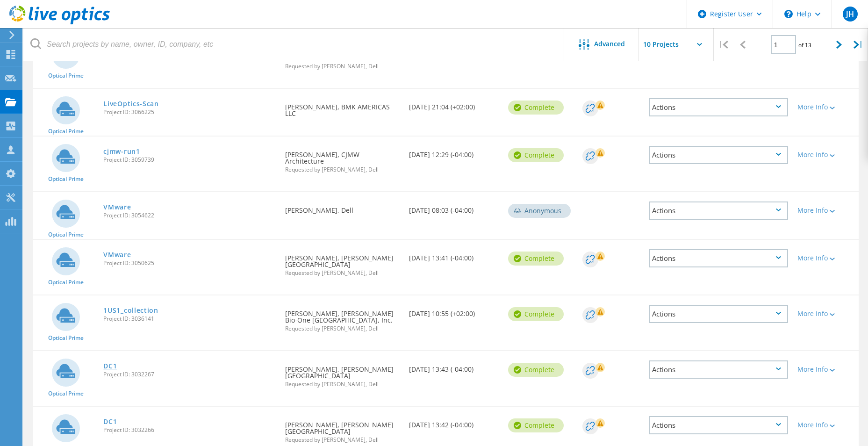  I want to click on a: 1US1_collection, so click(131, 311).